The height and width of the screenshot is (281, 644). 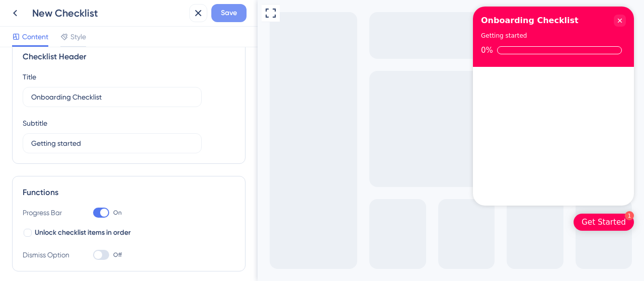 I want to click on div: Getting started, so click(x=246, y=36).